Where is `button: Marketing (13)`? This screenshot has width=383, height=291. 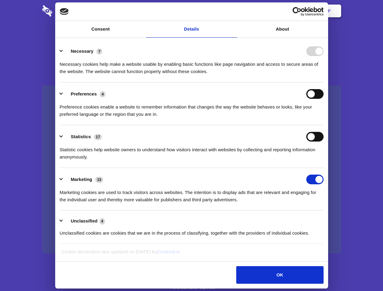
button: Marketing (13) is located at coordinates (83, 179).